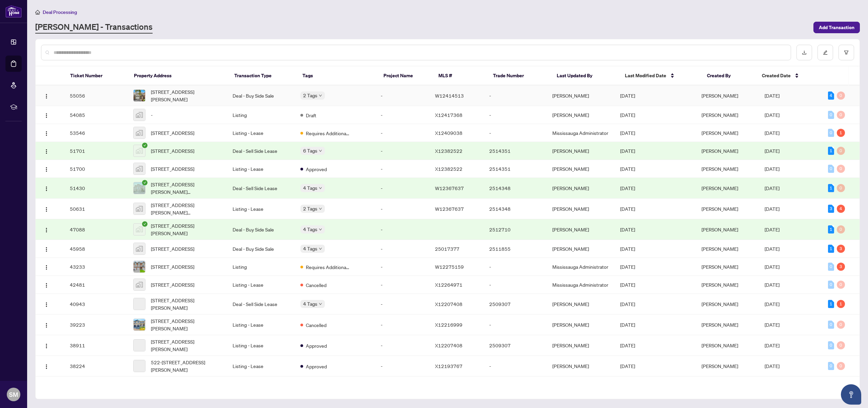 This screenshot has width=868, height=408. I want to click on td: 42481, so click(96, 285).